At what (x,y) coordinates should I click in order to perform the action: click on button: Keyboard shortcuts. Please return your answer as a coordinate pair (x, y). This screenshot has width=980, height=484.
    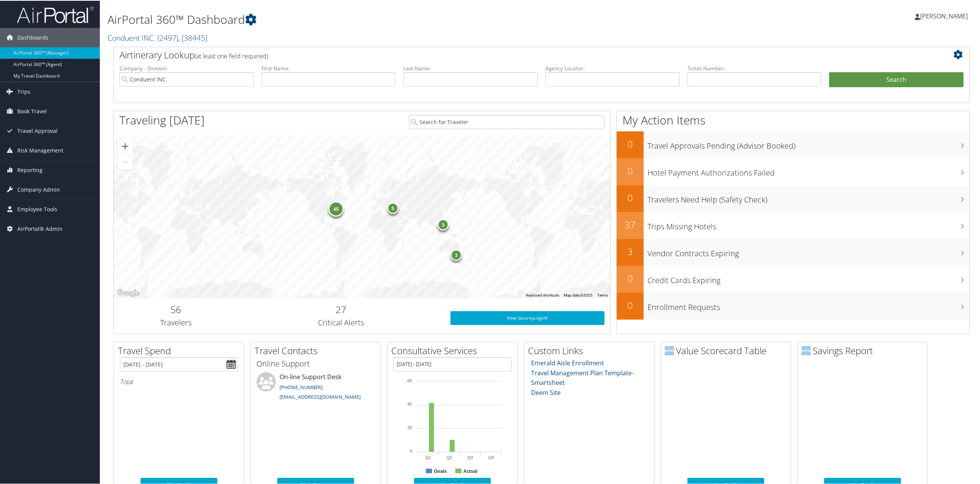
    Looking at the image, I should click on (542, 295).